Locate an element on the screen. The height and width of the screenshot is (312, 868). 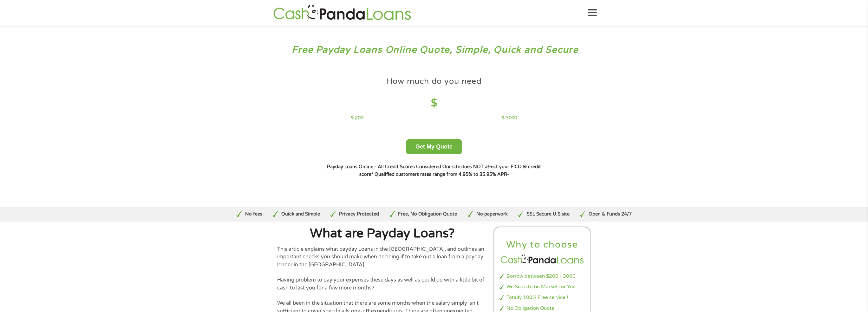
p: SSL Secure U.S site is located at coordinates (548, 215).